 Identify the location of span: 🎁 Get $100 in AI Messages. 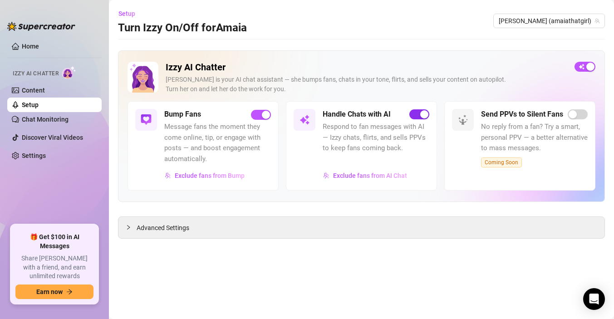
(54, 241).